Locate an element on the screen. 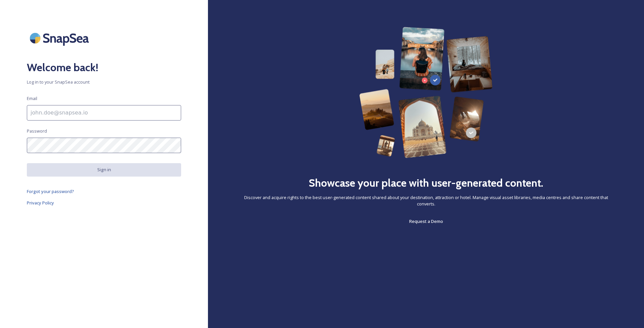  span: Discover and acquire rights to the best user-generated content shared about your destination, att... is located at coordinates (426, 201).